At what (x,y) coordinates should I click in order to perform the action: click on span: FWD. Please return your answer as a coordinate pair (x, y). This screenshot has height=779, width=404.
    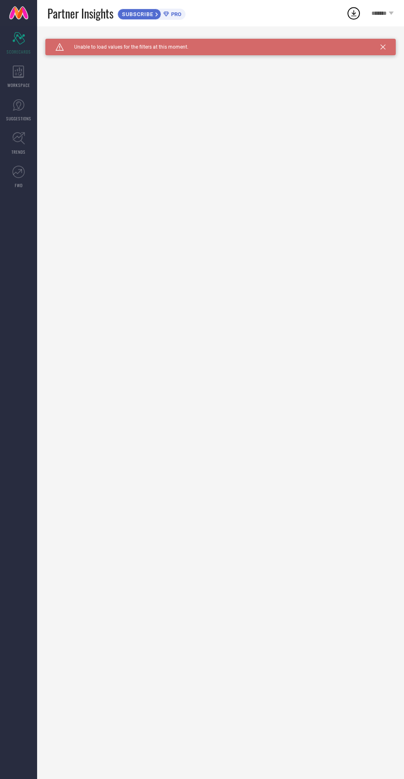
    Looking at the image, I should click on (19, 185).